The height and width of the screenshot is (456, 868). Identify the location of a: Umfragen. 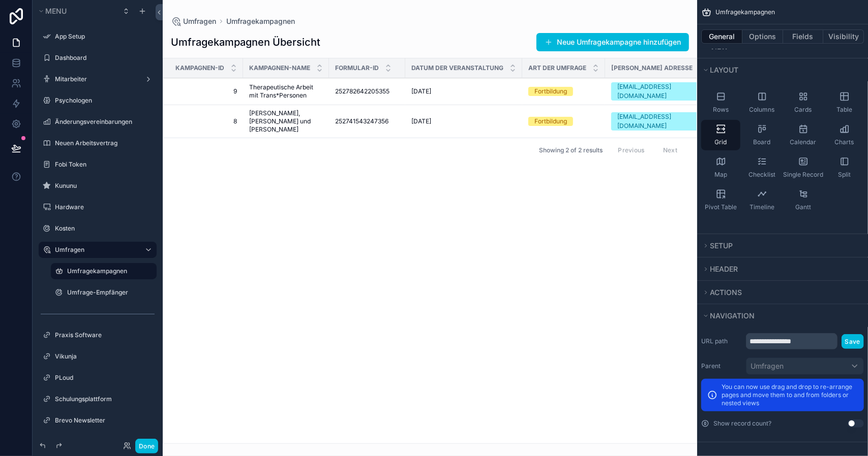
(96, 250).